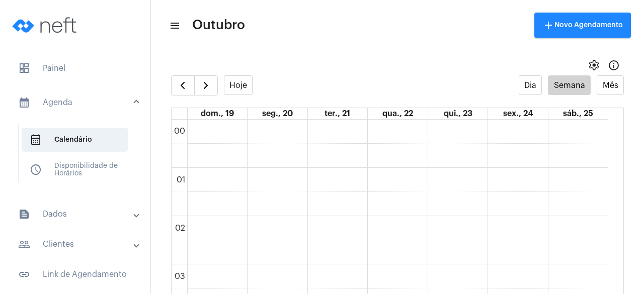 The width and height of the screenshot is (644, 294). Describe the element at coordinates (578, 114) in the screenshot. I see `a: 25 de outubro de 2025` at that location.